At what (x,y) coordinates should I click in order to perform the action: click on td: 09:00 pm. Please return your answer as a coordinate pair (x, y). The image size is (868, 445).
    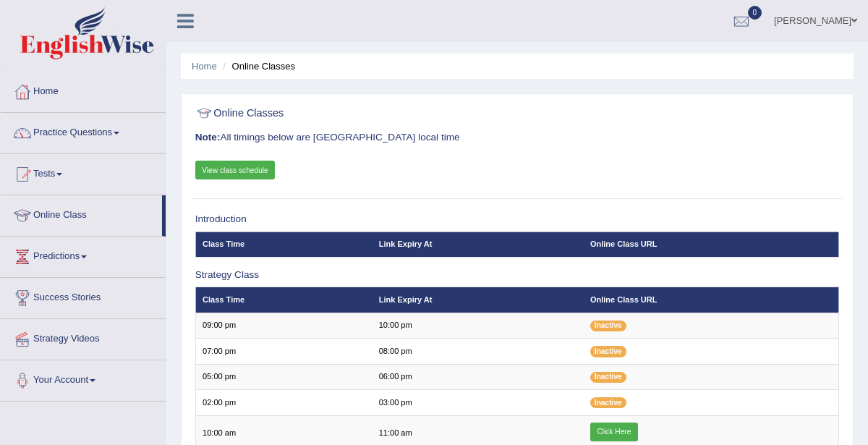
    Looking at the image, I should click on (283, 324).